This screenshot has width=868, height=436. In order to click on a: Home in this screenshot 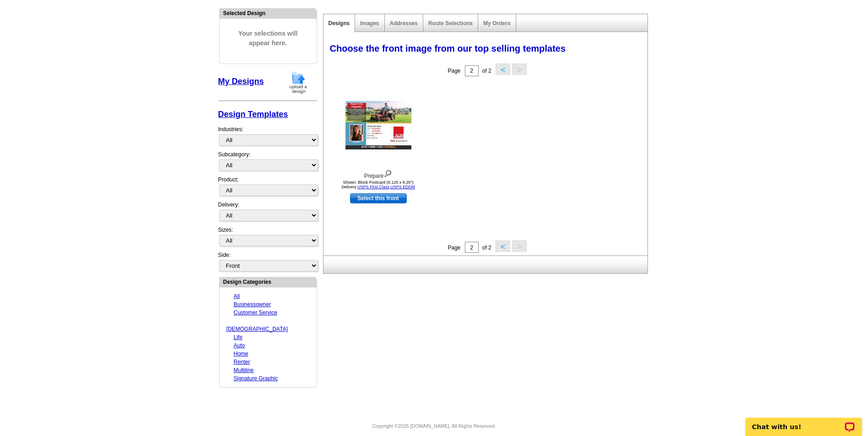, I will do `click(241, 354)`.